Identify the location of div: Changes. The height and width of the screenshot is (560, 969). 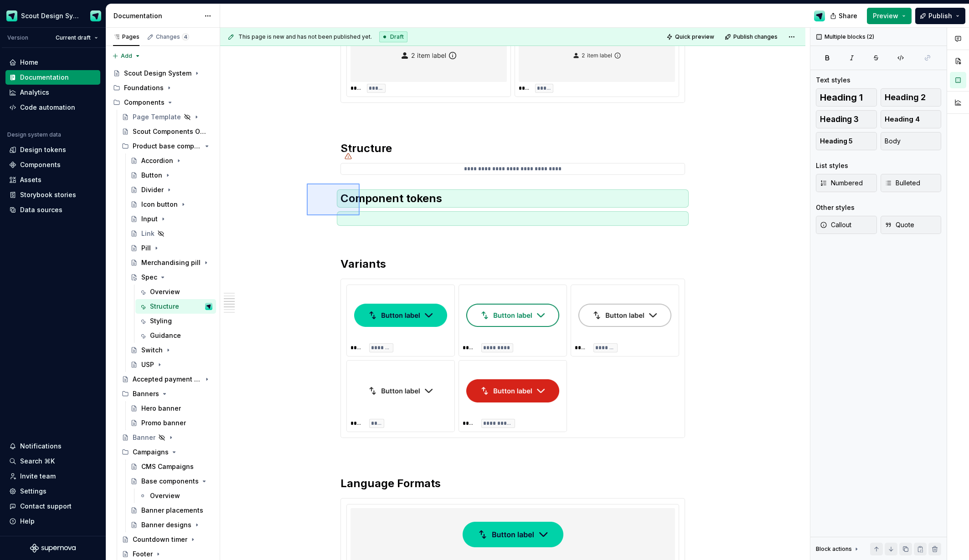
(172, 37).